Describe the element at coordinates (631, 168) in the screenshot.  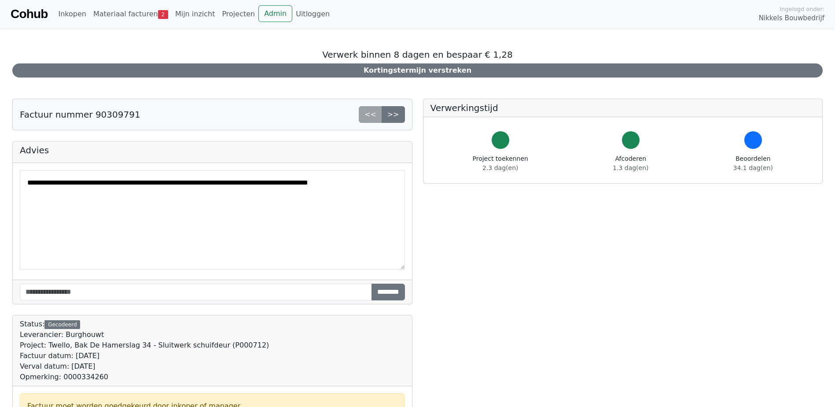
I see `span: 1.3 dag(en)` at that location.